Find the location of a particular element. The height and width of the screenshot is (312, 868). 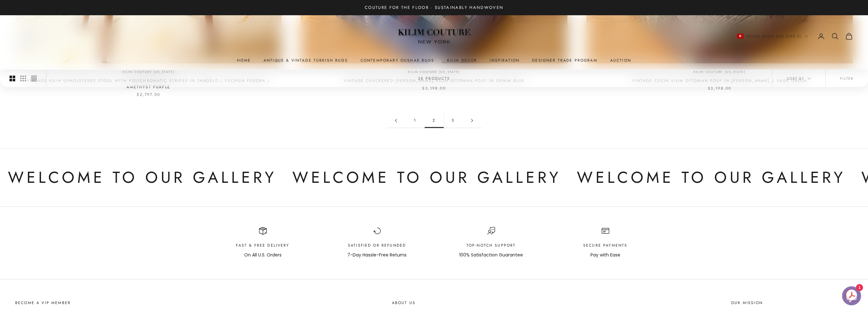

button: Filter is located at coordinates (847, 78).